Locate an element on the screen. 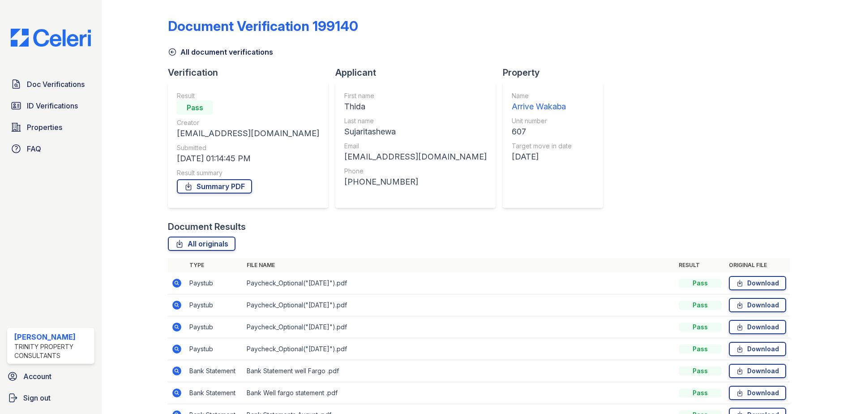  a: ID Verifications is located at coordinates (51, 106).